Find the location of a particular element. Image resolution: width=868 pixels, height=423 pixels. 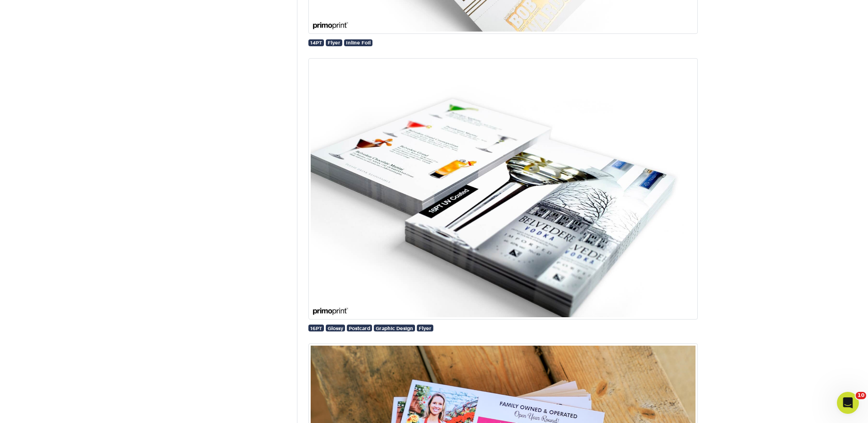

span: 16PT is located at coordinates (316, 328).